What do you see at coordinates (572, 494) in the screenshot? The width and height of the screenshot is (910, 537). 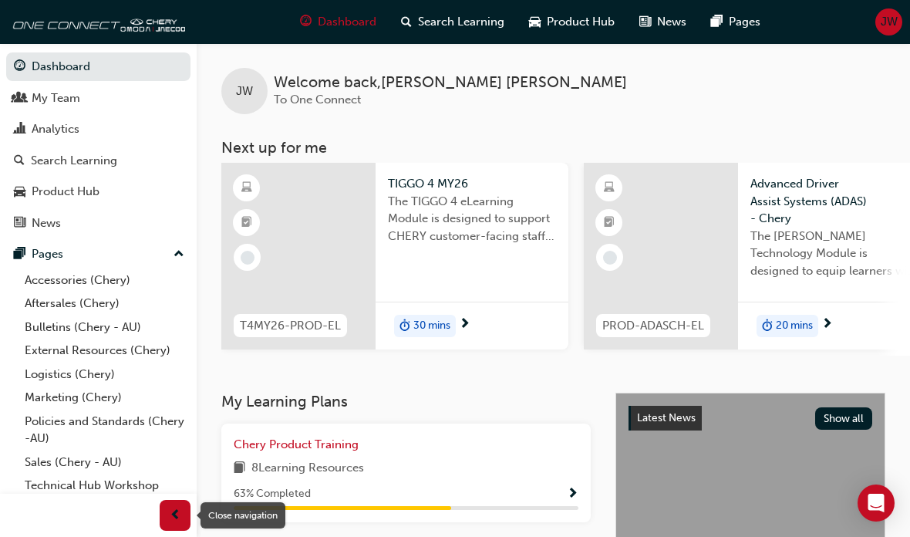 I see `button: Show Progress` at bounding box center [572, 494].